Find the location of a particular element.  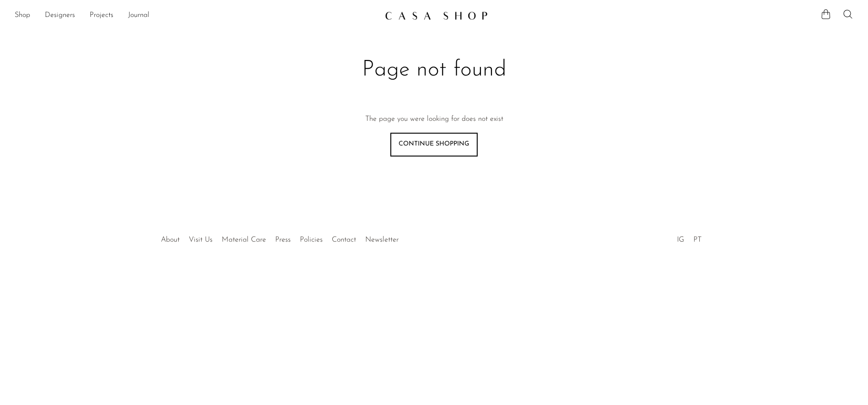

a: Press is located at coordinates (282, 240).